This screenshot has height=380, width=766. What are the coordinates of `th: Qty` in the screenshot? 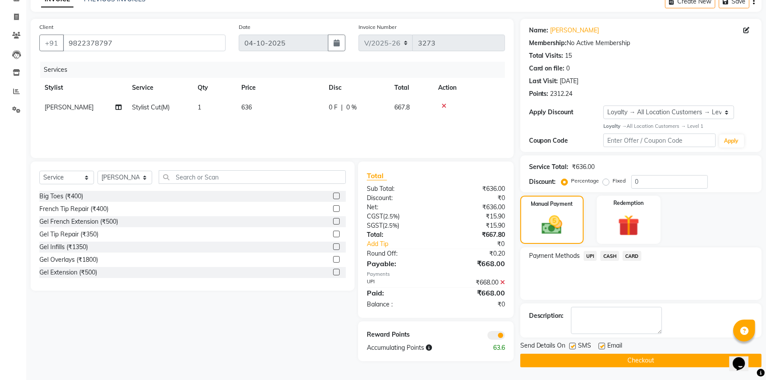 It's located at (214, 87).